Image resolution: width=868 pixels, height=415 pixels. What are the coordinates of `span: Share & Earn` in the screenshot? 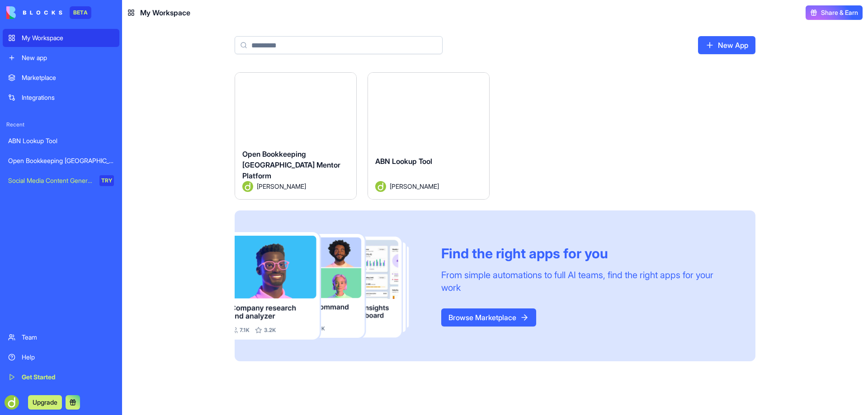 It's located at (839, 12).